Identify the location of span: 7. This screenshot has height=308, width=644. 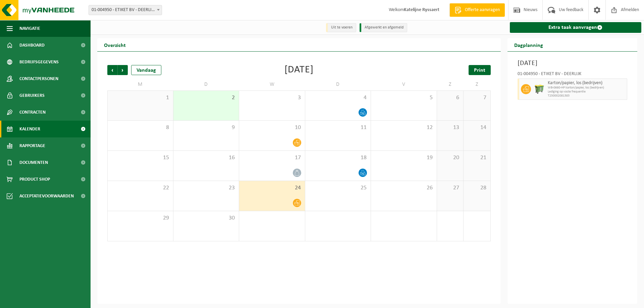
(476, 97).